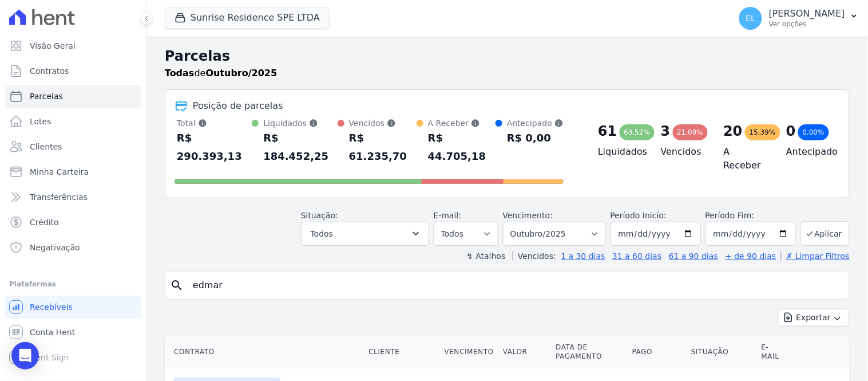  I want to click on div: 63,52%, so click(638, 133).